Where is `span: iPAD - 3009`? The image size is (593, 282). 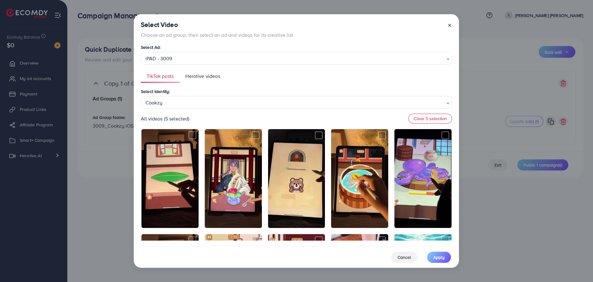
span: iPAD - 3009 is located at coordinates (276, 58).